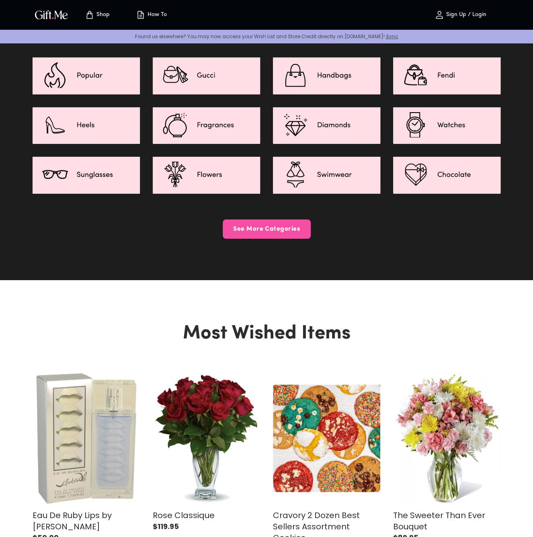  What do you see at coordinates (266, 333) in the screenshot?
I see `h2: Most Wished Items` at bounding box center [266, 333].